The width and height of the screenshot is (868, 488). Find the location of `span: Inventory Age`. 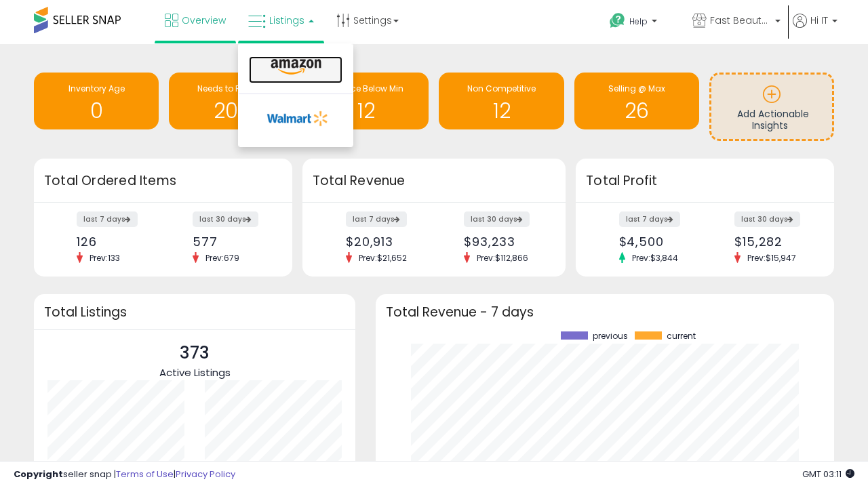

span: Inventory Age is located at coordinates (97, 88).